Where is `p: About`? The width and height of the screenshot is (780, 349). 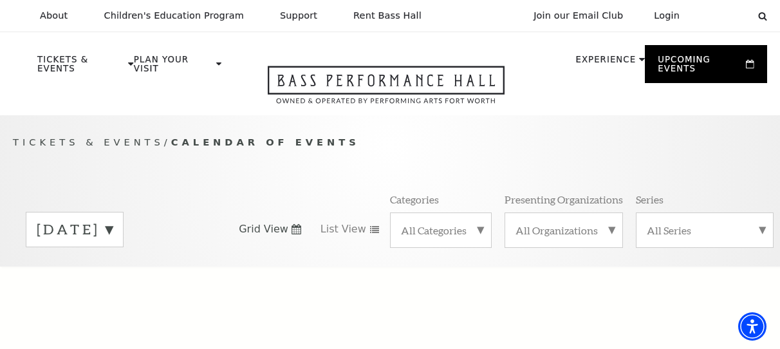 p: About is located at coordinates (53, 15).